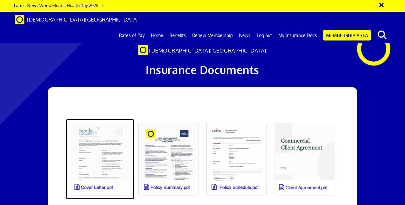  What do you see at coordinates (382, 35) in the screenshot?
I see `button: search` at bounding box center [382, 35].